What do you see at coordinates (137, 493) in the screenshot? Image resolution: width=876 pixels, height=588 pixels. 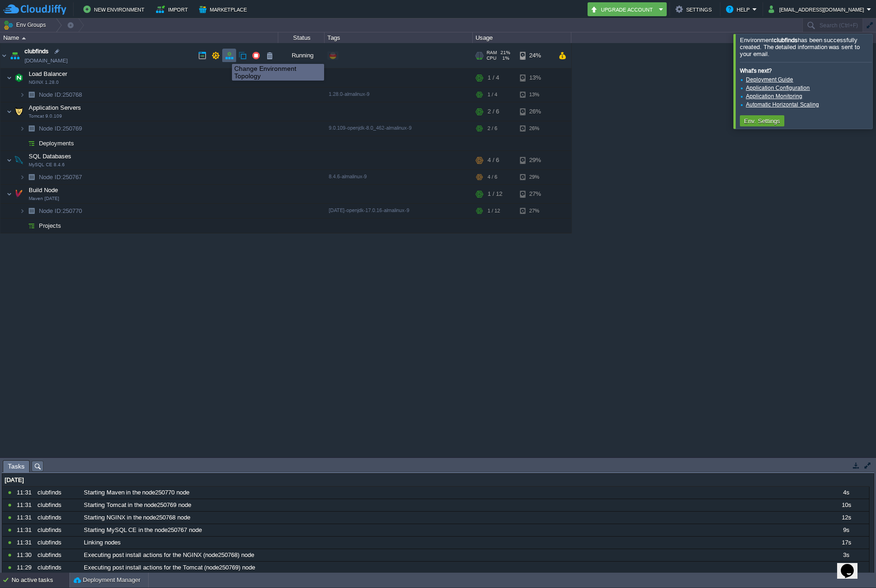 I see `span: Starting Maven in the node250770 node` at bounding box center [137, 493].